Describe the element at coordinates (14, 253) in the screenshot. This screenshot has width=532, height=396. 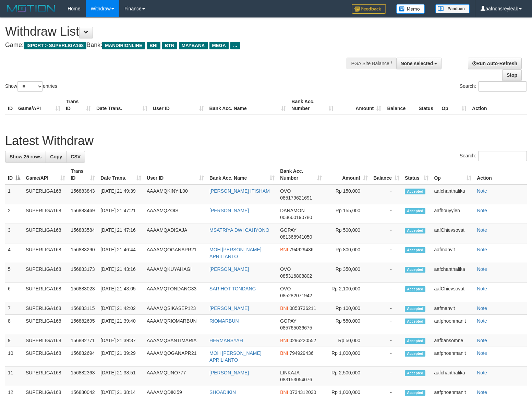
I see `td: 4` at that location.